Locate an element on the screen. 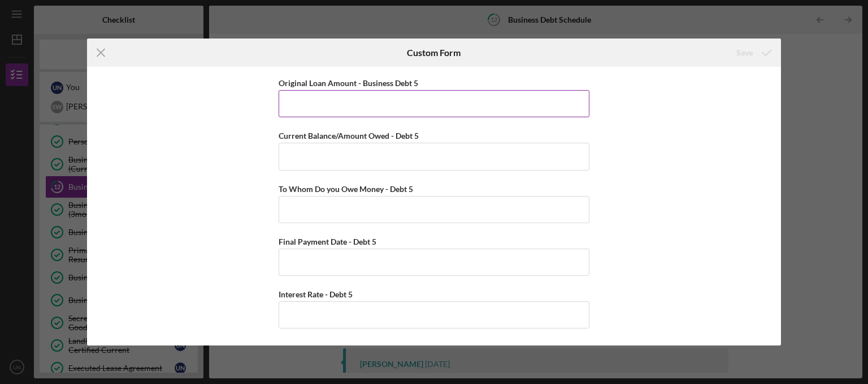 This screenshot has width=868, height=384. div: Save is located at coordinates (744, 53).